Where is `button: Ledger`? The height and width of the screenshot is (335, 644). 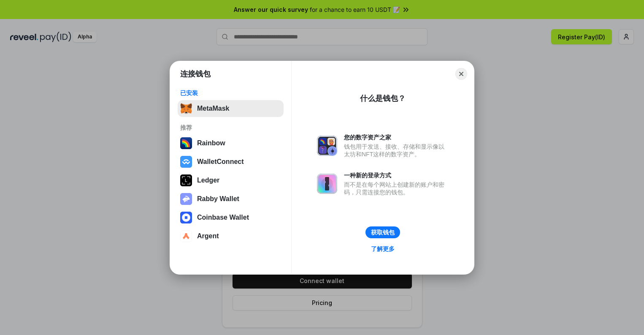 button: Ledger is located at coordinates (230, 180).